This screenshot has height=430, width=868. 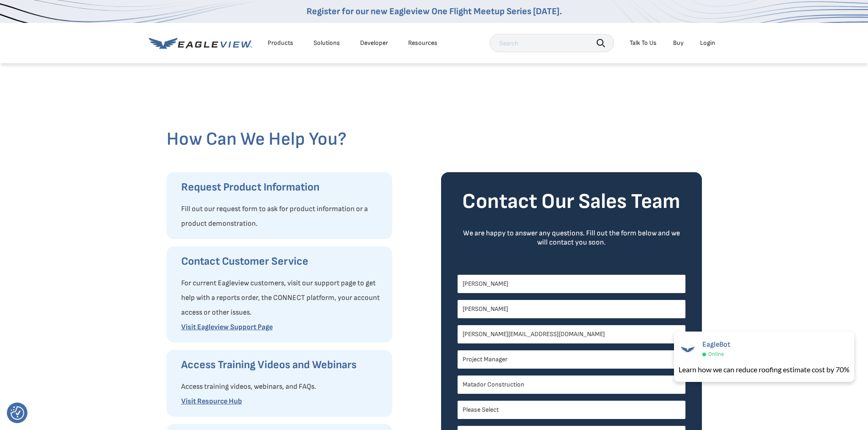 I want to click on div: We are happy to answer any questions. Fill out the form below and we will contact you soon., so click(x=572, y=238).